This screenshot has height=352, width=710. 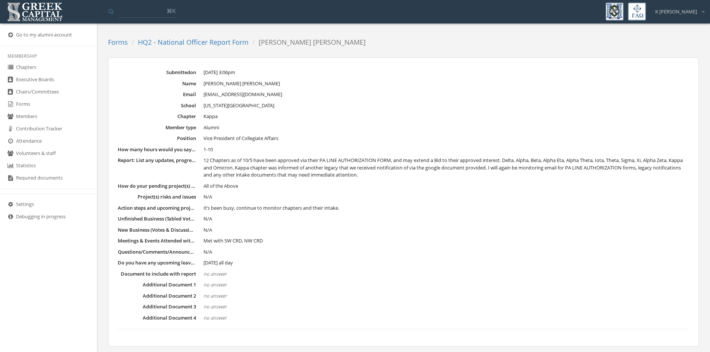 What do you see at coordinates (157, 263) in the screenshot?
I see `dt: Do you have any upcoming leave or time off coming up? (i.e. days you will not be available)` at bounding box center [157, 263].